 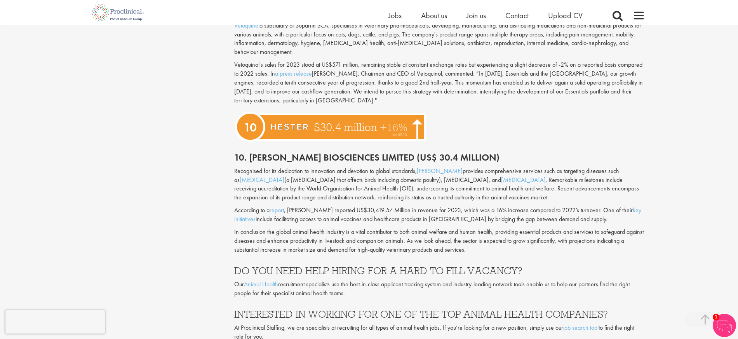 What do you see at coordinates (440, 184) in the screenshot?
I see `p: Recognised for its dedication to innovation and devotion to global standards, provides comprehens...` at bounding box center [440, 184].